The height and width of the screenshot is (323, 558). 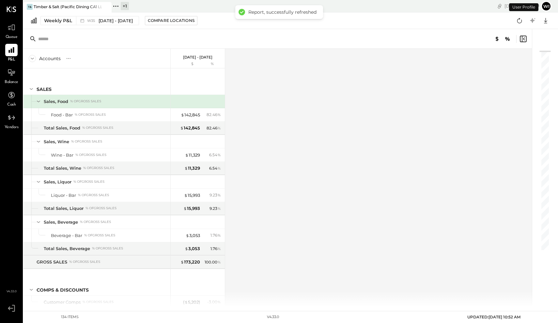 What do you see at coordinates (11, 121) in the screenshot?
I see `a: Vendors` at bounding box center [11, 121].